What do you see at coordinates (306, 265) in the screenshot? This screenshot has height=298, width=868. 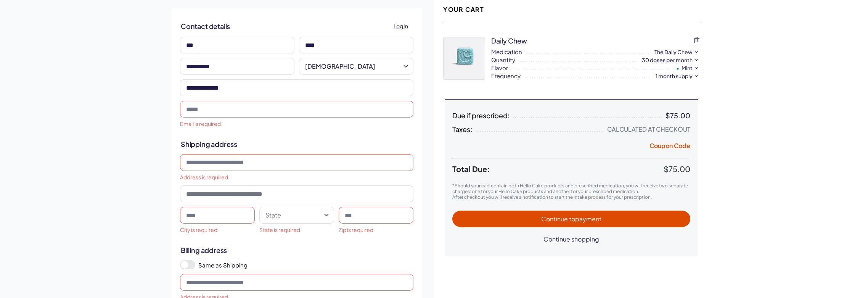 I see `label: Same as Shipping` at bounding box center [306, 265].